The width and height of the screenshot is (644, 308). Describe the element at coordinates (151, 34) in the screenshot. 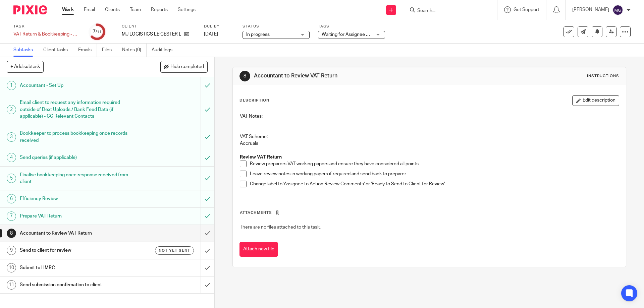

I see `p: MJ LOGISTICS LEICESTER LTD` at that location.